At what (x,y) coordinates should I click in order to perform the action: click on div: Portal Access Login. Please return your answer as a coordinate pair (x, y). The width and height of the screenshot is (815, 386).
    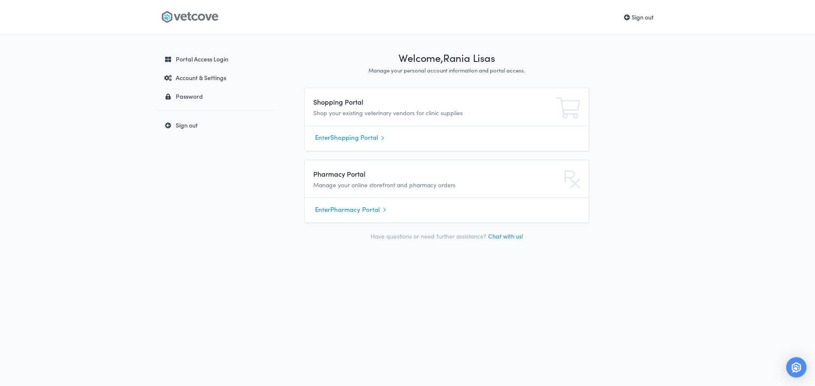
    Looking at the image, I should click on (214, 59).